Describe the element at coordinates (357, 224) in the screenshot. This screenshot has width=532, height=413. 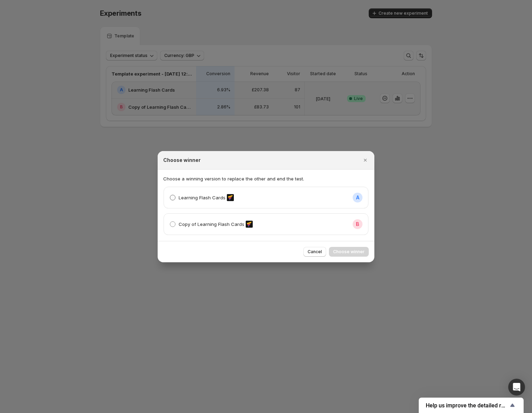
I see `h2: B` at that location.